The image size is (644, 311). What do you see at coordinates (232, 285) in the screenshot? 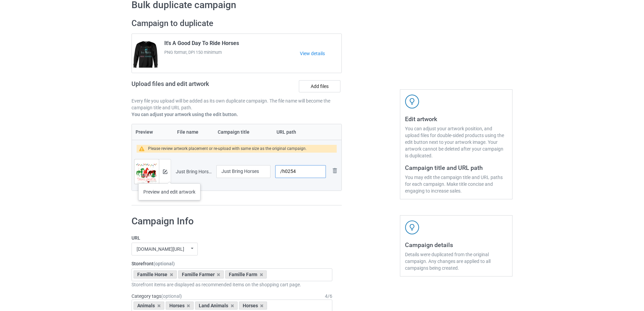
I see `div: Storefront items are displayed as recommended items on the shopping cart page.` at bounding box center [232, 285].